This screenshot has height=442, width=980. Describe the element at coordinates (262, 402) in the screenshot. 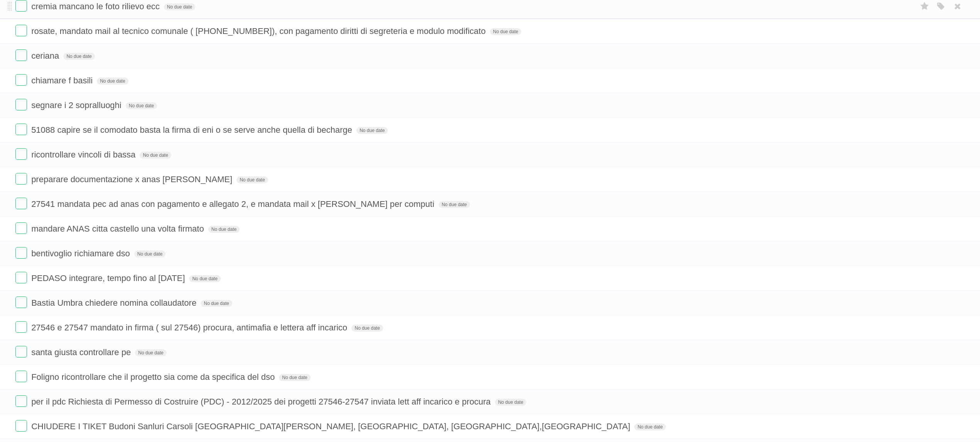

I see `span: per il pdc Richiesta di Permesso di Costruire (PDC) - 2012/2025 dei progetti 27546-27547 inviata ...` at that location.